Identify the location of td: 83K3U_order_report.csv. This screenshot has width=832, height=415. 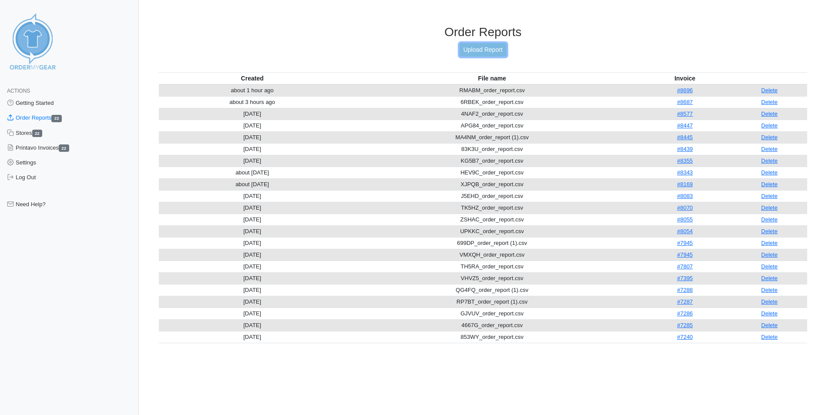
(492, 149).